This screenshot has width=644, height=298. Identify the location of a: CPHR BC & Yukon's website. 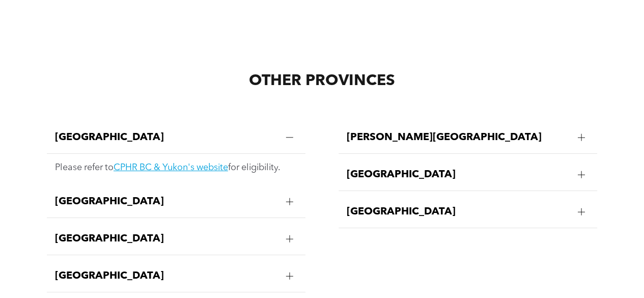
(171, 168).